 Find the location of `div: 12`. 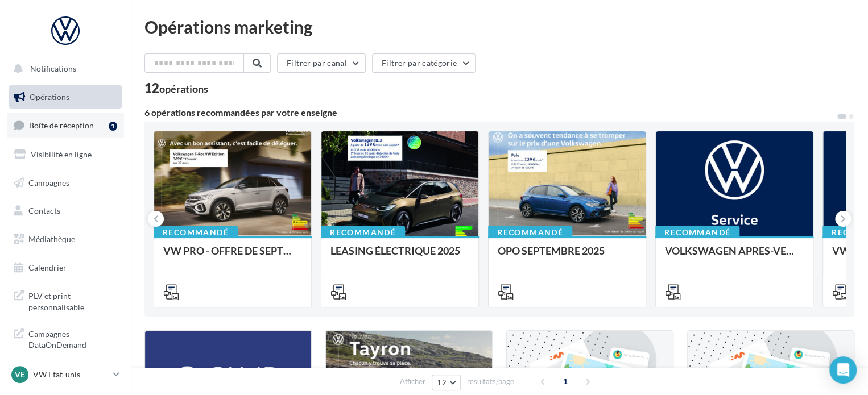

div: 12 is located at coordinates (176, 88).